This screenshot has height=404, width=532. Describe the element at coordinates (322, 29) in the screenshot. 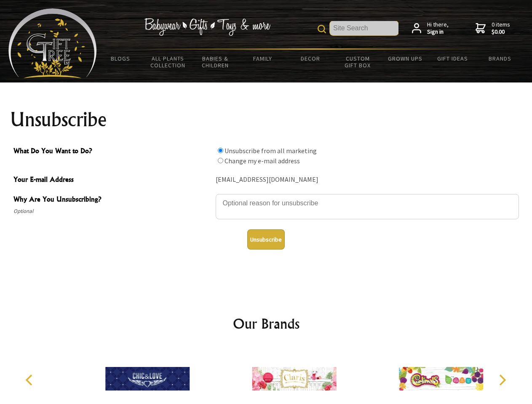

I see `img: product search` at that location.